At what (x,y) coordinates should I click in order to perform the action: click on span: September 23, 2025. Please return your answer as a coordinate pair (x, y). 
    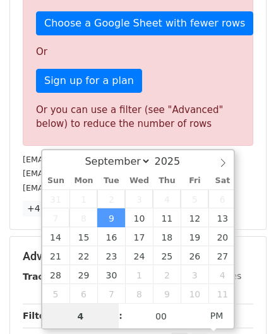
    Looking at the image, I should click on (111, 256).